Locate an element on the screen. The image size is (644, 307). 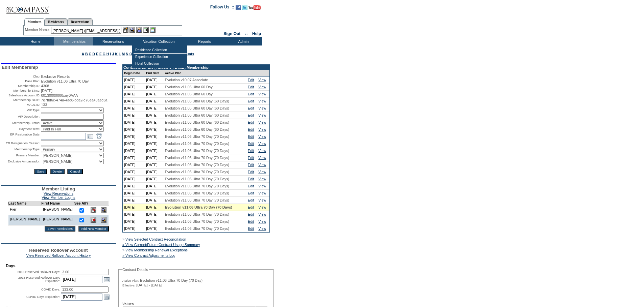
span: Evolution v11.06 Ultra 60 Day (60 Days) is located at coordinates (197, 129).